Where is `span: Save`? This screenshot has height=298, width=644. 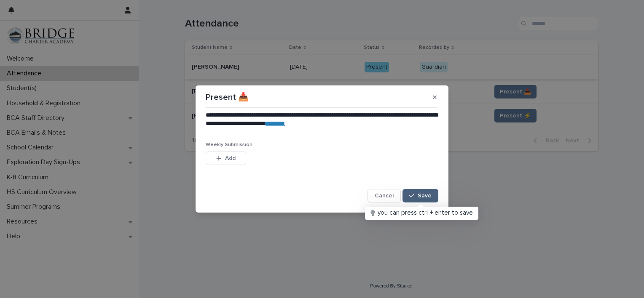
span: Save is located at coordinates (424, 196).